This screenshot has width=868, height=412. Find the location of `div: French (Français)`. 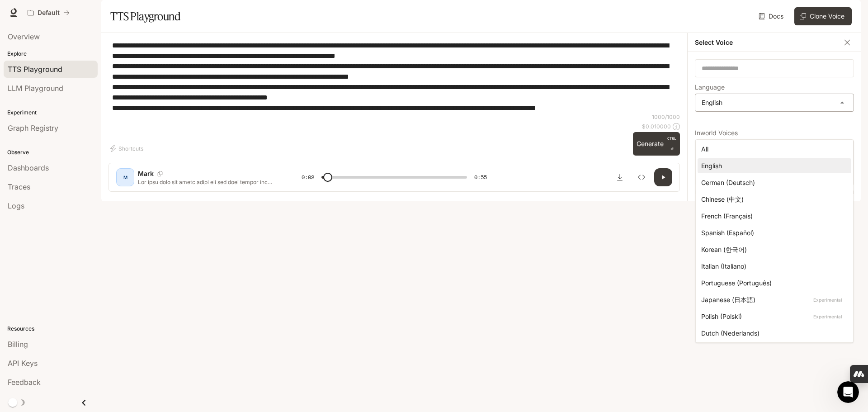

div: French (Français) is located at coordinates (772, 215).